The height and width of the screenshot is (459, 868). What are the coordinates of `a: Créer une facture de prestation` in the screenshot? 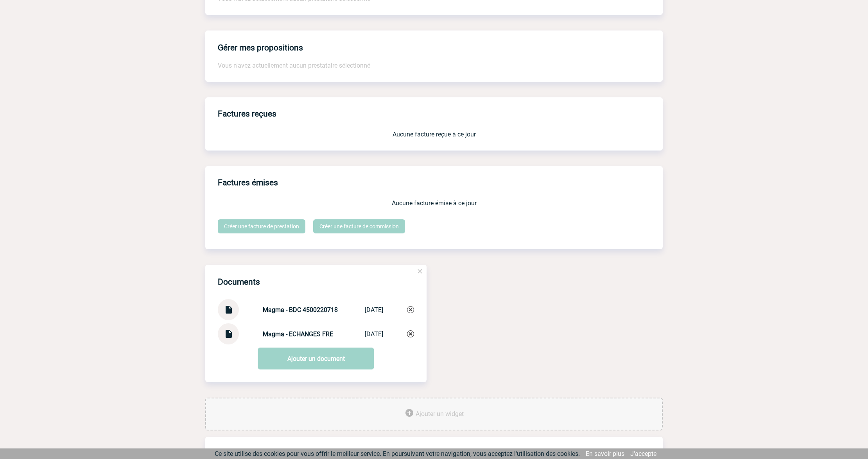 It's located at (262, 227).